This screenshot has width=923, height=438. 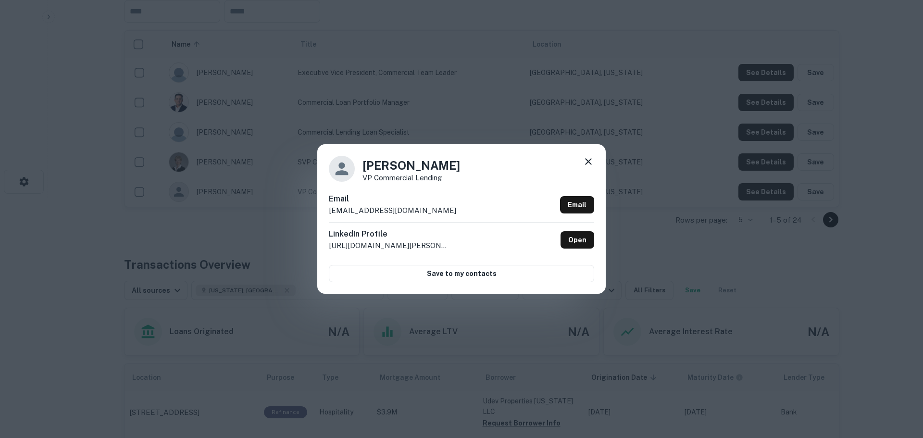 I want to click on p: VP Commercial Lending, so click(x=411, y=177).